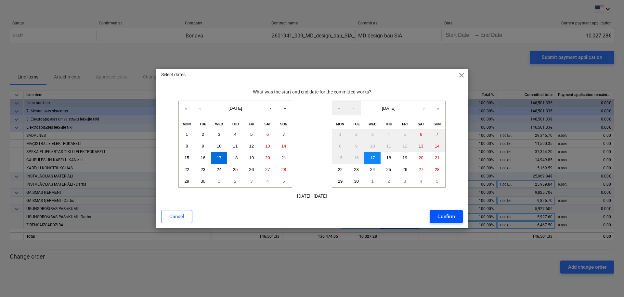  What do you see at coordinates (373, 124) in the screenshot?
I see `abbr: Wednesday` at bounding box center [373, 124].